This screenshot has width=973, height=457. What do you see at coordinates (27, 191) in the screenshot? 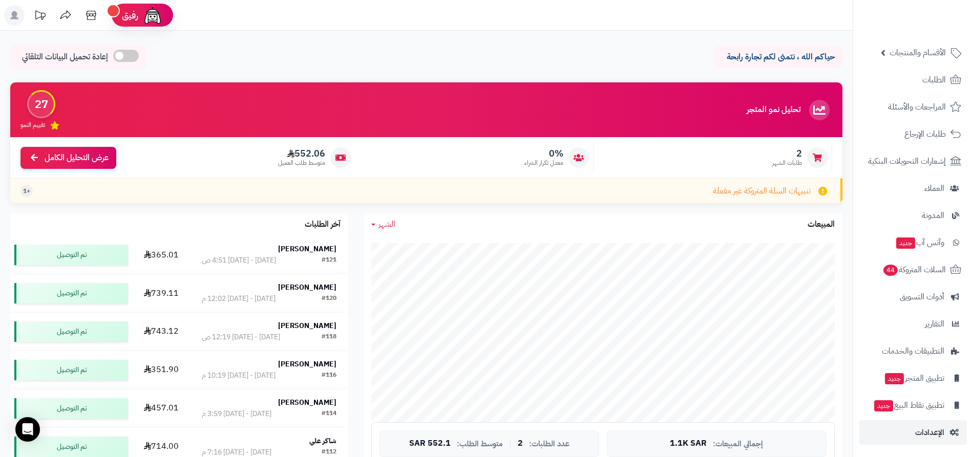
I see `span: +1` at bounding box center [27, 191].